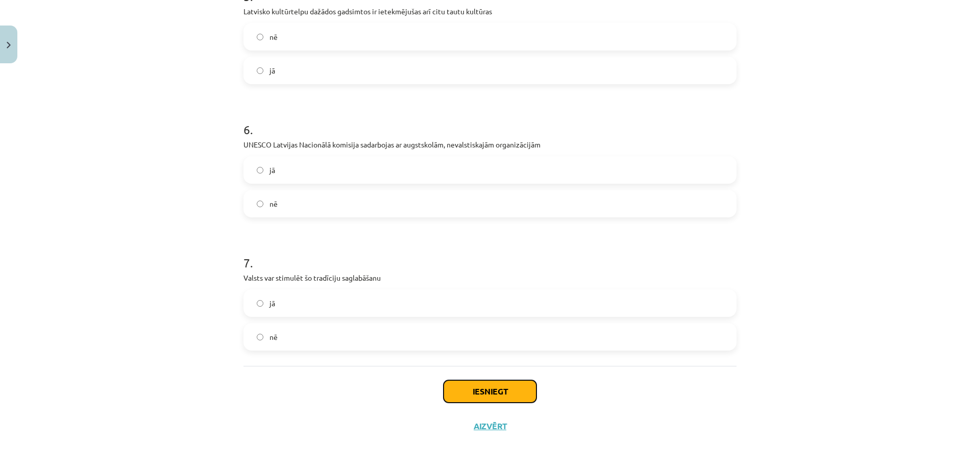  What do you see at coordinates (490, 391) in the screenshot?
I see `button: Iesniegt` at bounding box center [490, 391].